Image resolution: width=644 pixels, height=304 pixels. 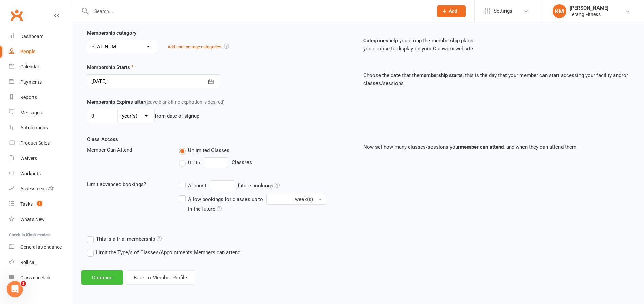 I want to click on div: Member Can Attend, so click(x=127, y=150).